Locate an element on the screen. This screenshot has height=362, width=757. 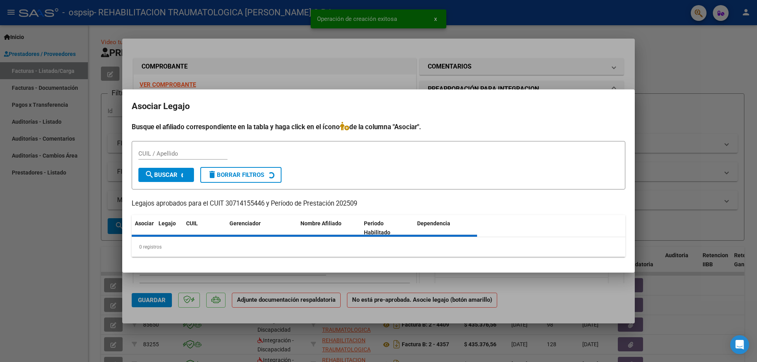
mat-icon: delete is located at coordinates (212, 175).